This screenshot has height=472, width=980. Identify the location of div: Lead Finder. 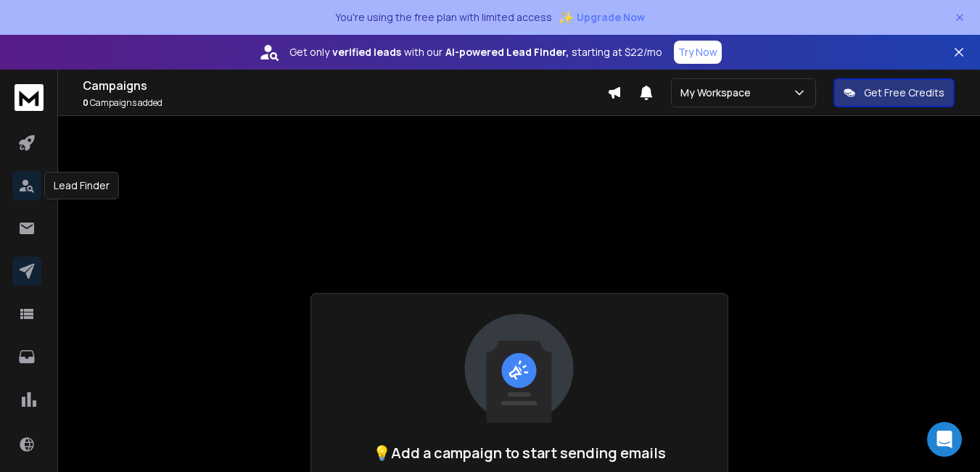
(82, 186).